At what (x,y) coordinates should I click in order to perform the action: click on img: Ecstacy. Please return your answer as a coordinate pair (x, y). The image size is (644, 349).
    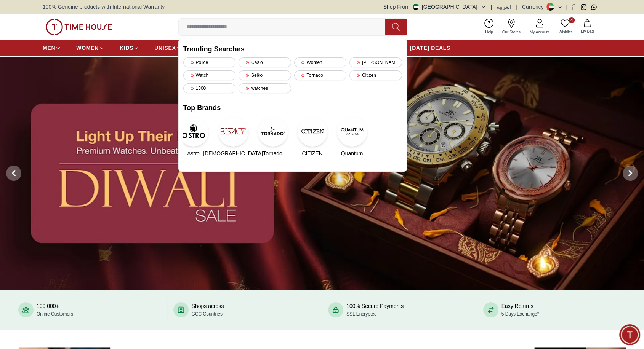
    Looking at the image, I should click on (233, 132).